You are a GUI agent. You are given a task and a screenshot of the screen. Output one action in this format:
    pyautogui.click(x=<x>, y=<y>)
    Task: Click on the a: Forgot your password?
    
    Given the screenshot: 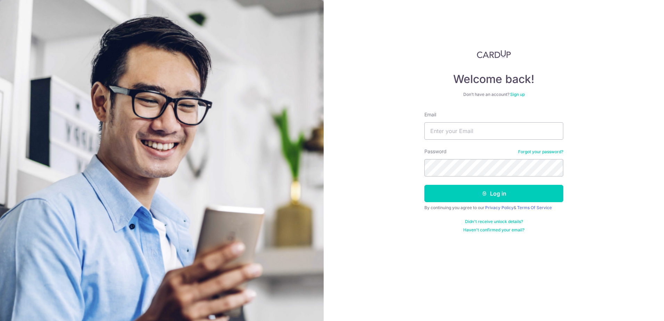 What is the action you would take?
    pyautogui.click(x=540, y=152)
    